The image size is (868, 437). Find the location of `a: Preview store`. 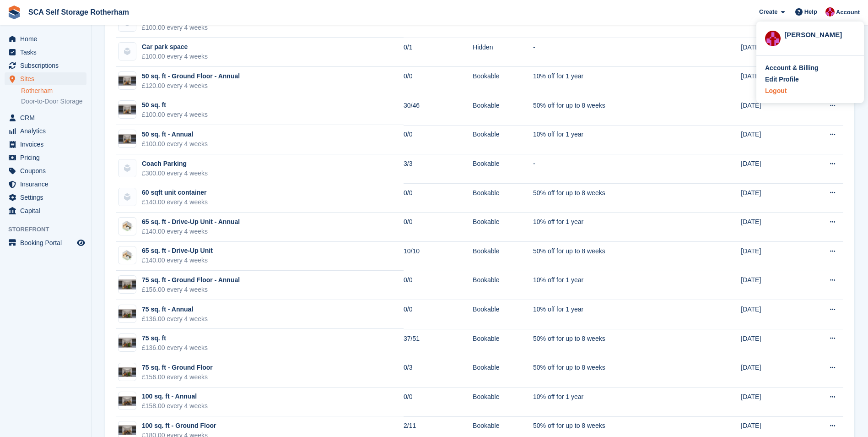

a: Preview store is located at coordinates (81, 243).